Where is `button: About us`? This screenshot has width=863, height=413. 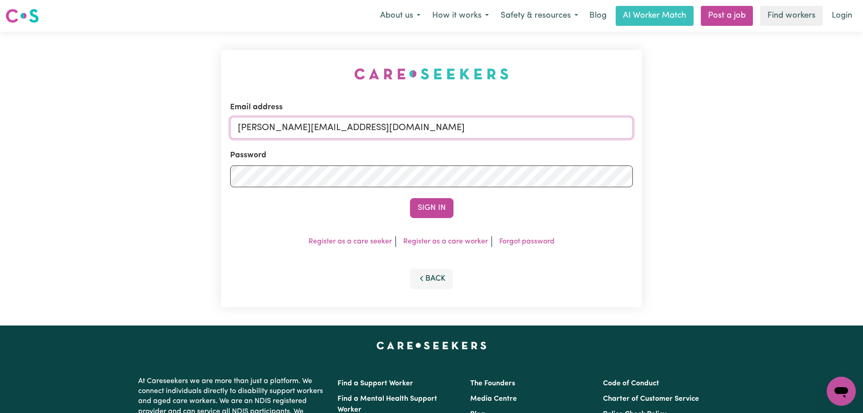
button: About us is located at coordinates (400, 16).